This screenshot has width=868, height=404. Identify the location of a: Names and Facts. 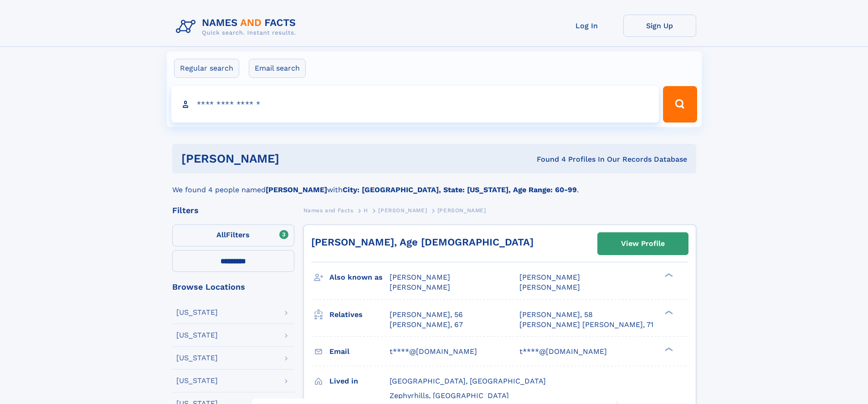
(329, 210).